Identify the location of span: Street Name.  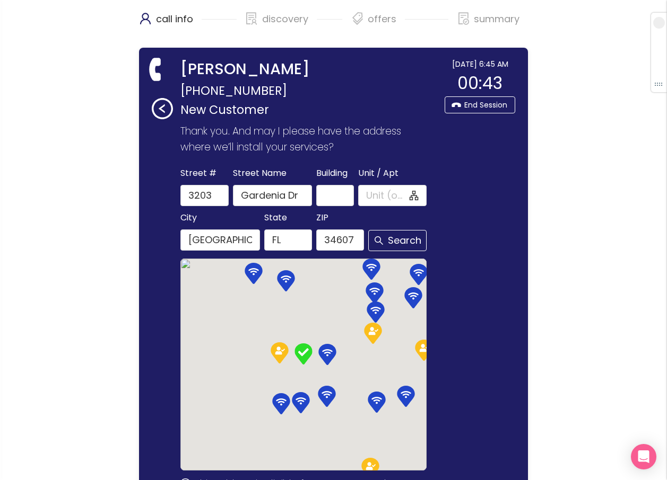
(259, 173).